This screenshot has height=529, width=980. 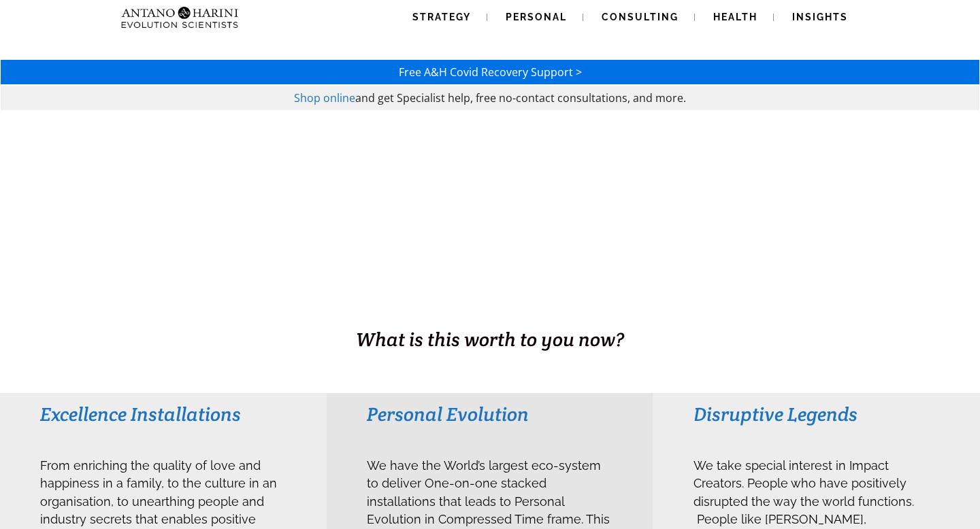 I want to click on span: Insights, so click(x=820, y=17).